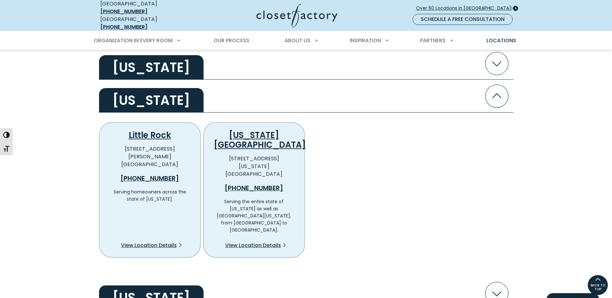 Image resolution: width=612 pixels, height=298 pixels. I want to click on span: BACK TO TOP, so click(598, 288).